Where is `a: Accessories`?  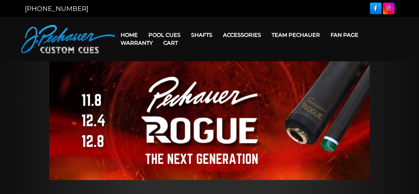 a: Accessories is located at coordinates (242, 35).